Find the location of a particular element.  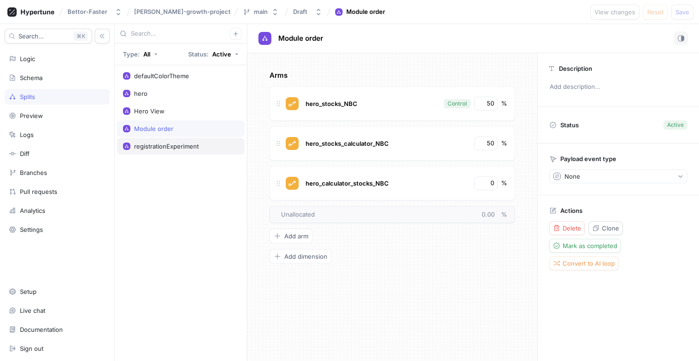

button: Convert to AI loop is located at coordinates (584, 263).